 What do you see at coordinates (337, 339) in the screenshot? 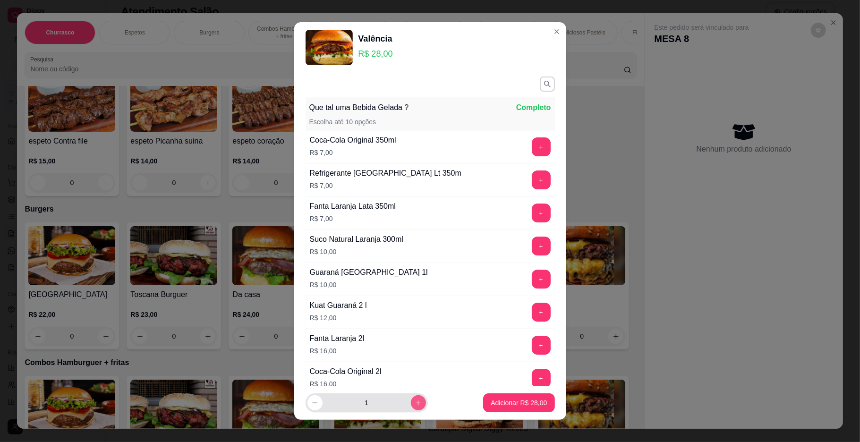
I see `div: Fanta Laranja 2l` at bounding box center [337, 339].